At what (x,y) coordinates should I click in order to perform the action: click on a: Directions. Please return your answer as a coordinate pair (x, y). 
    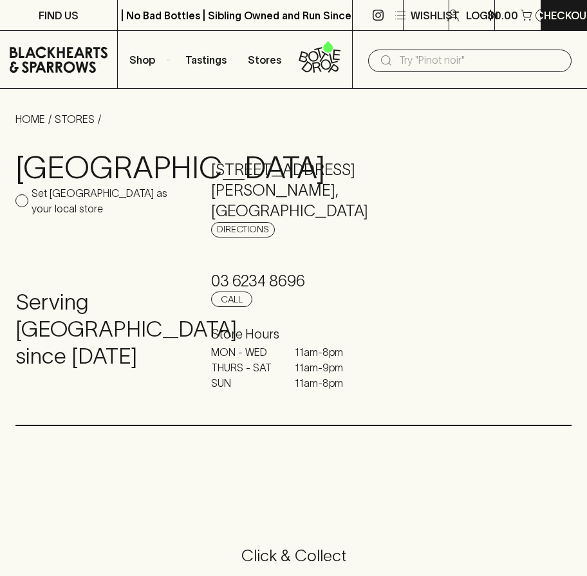
    Looking at the image, I should click on (243, 230).